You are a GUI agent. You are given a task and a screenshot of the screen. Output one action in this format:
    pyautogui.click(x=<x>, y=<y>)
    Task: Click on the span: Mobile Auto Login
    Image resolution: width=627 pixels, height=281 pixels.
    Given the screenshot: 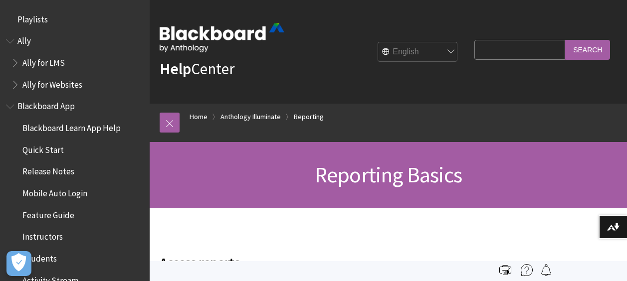 What is the action you would take?
    pyautogui.click(x=55, y=191)
    